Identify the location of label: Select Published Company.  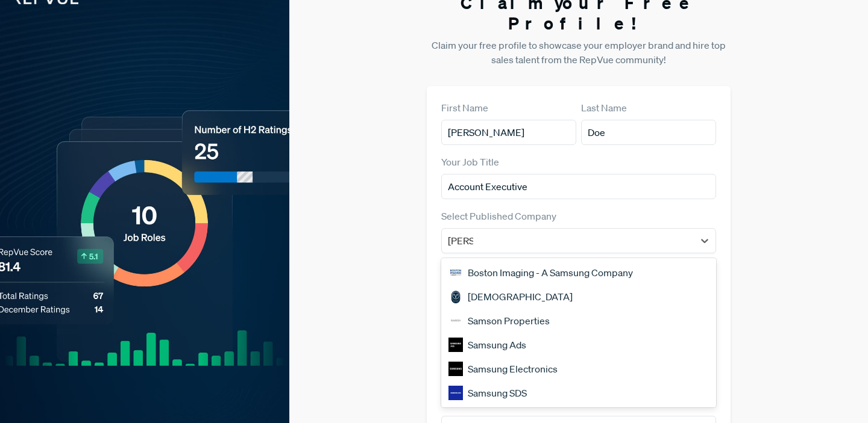
(499, 216).